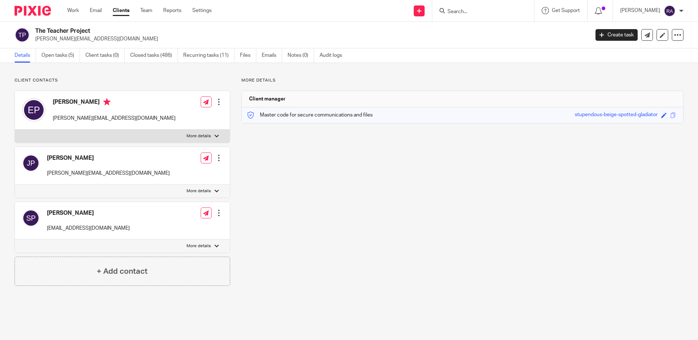 This screenshot has width=698, height=340. Describe the element at coordinates (664, 115) in the screenshot. I see `span: Edit code` at that location.